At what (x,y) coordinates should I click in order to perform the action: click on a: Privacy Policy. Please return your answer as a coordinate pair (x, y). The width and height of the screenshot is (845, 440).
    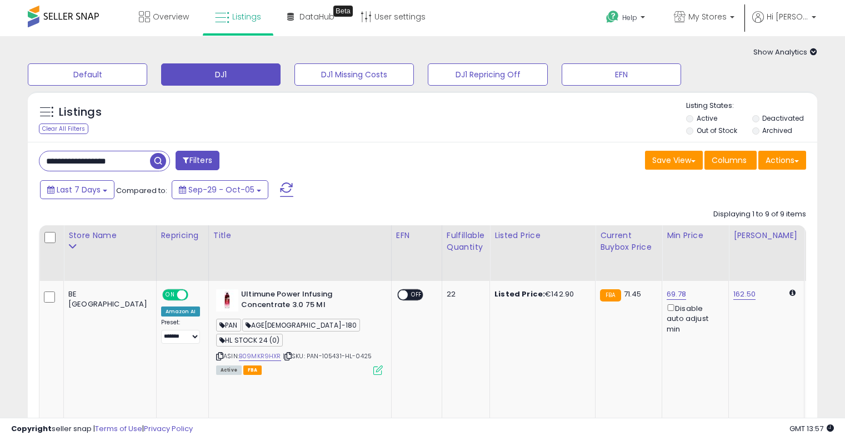
    Looking at the image, I should click on (168, 428).